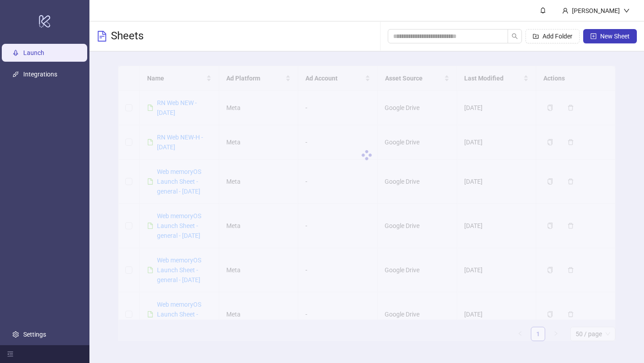  What do you see at coordinates (610, 36) in the screenshot?
I see `button: New Sheet` at bounding box center [610, 36].